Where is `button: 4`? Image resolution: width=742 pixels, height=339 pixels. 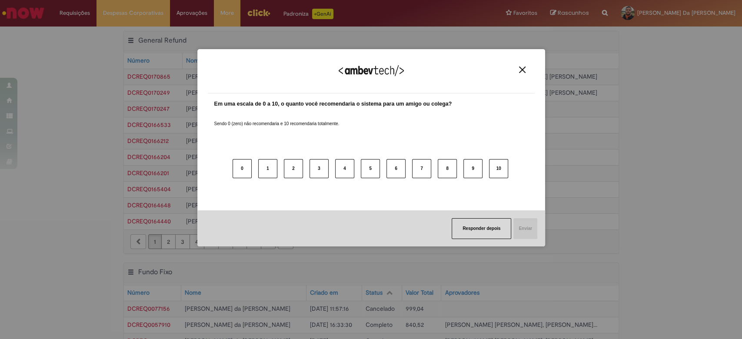
button: 4 is located at coordinates (345, 169).